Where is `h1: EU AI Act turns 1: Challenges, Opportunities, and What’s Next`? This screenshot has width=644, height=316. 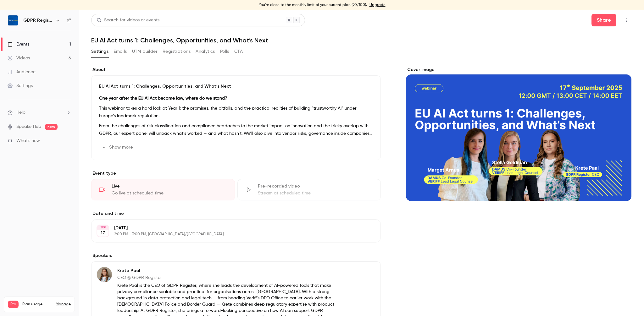 h1: EU AI Act turns 1: Challenges, Opportunities, and What’s Next is located at coordinates (361, 40).